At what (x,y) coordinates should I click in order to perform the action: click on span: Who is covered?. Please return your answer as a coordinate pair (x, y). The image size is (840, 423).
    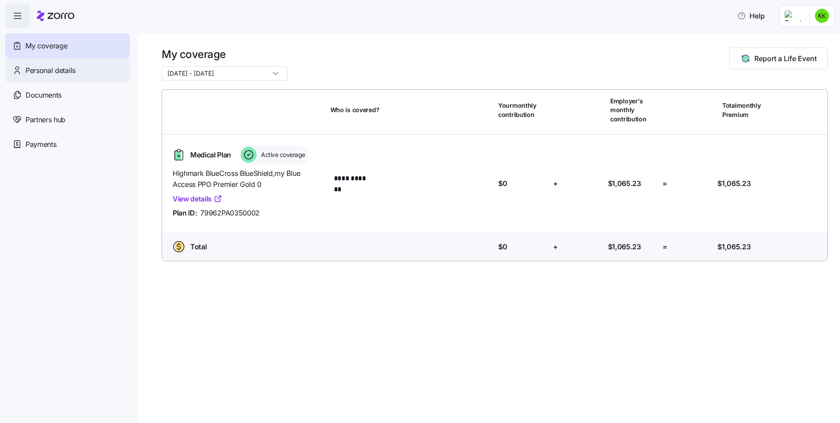
    Looking at the image, I should click on (355, 110).